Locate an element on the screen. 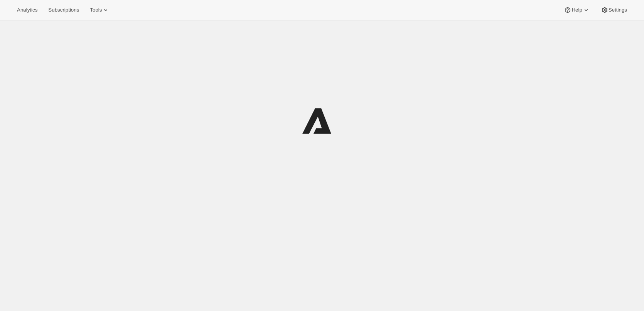 This screenshot has width=644, height=311. button: Analytics is located at coordinates (27, 10).